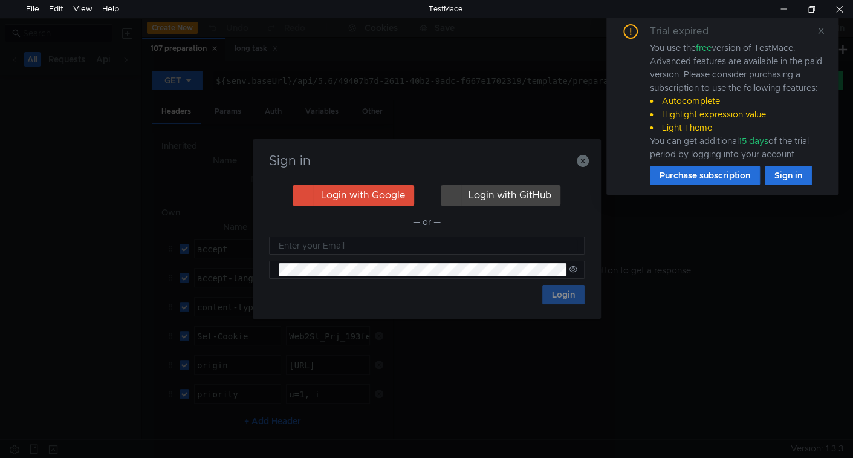 This screenshot has width=853, height=458. What do you see at coordinates (428, 246) in the screenshot?
I see `input: Enter your Email` at bounding box center [428, 246].